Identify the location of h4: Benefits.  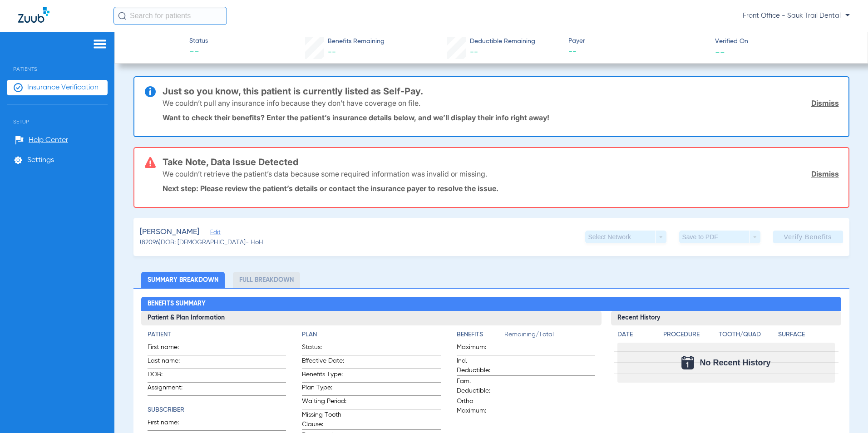
(481, 335).